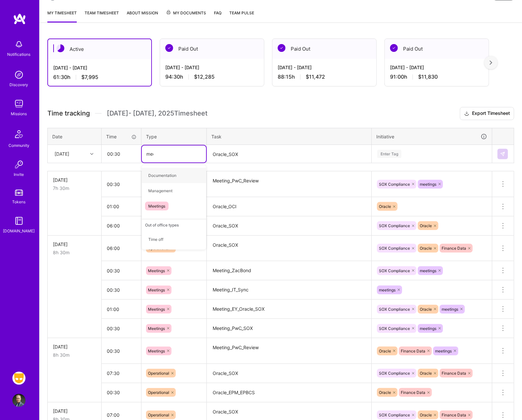 The width and height of the screenshot is (522, 420). What do you see at coordinates (186, 16) in the screenshot?
I see `a: My Documents` at bounding box center [186, 16].